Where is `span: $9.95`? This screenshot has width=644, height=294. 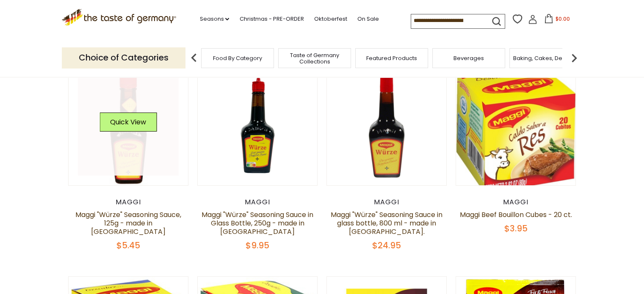
span: $9.95 is located at coordinates (257, 246).